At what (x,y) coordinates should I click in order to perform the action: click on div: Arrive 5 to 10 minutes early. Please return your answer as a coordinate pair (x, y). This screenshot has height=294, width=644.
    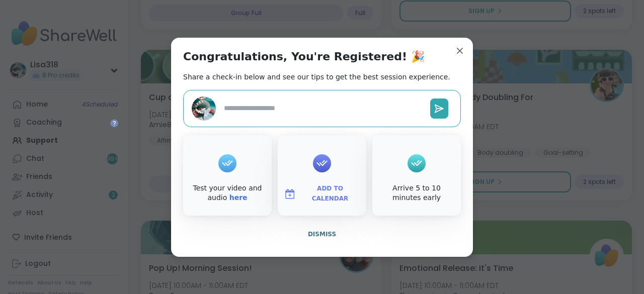
    Looking at the image, I should click on (416, 193).